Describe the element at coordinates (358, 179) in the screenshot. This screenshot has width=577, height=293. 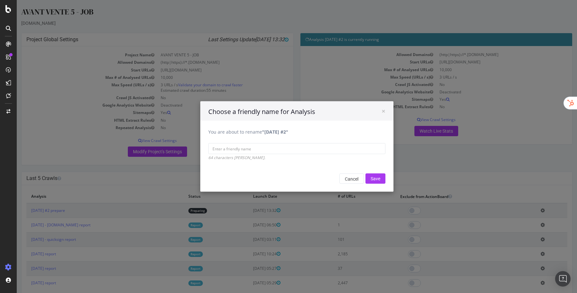
I see `input: Save` at that location.